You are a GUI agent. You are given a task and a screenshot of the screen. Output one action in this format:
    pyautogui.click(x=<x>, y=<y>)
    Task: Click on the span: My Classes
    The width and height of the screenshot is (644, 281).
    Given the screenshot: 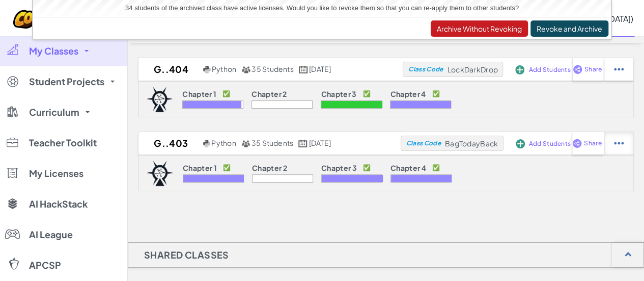 What is the action you would take?
    pyautogui.click(x=54, y=51)
    